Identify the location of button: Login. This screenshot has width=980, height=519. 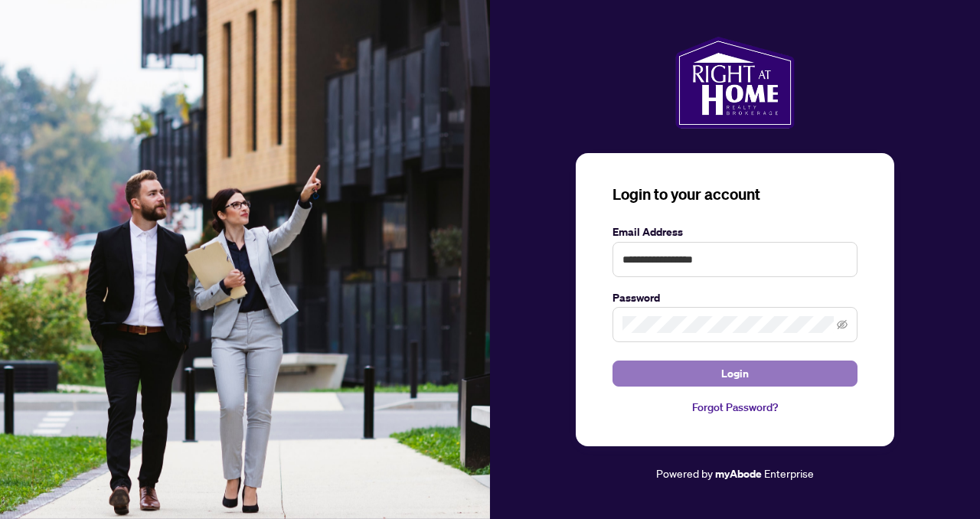
(735, 373).